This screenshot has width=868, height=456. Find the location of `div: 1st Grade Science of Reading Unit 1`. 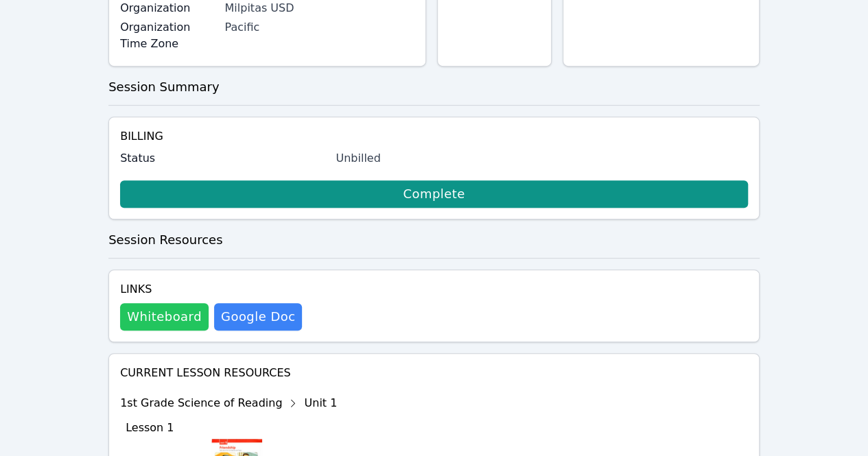

div: 1st Grade Science of Reading Unit 1 is located at coordinates (303, 403).